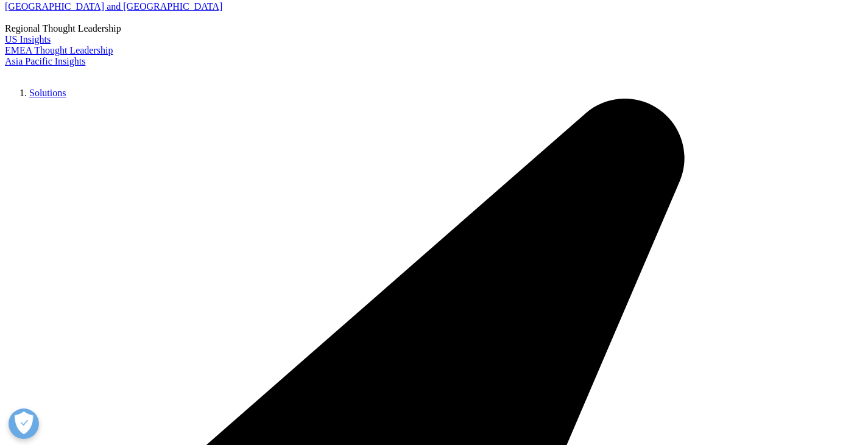 Image resolution: width=868 pixels, height=445 pixels. What do you see at coordinates (28, 39) in the screenshot?
I see `span: US Insights` at bounding box center [28, 39].